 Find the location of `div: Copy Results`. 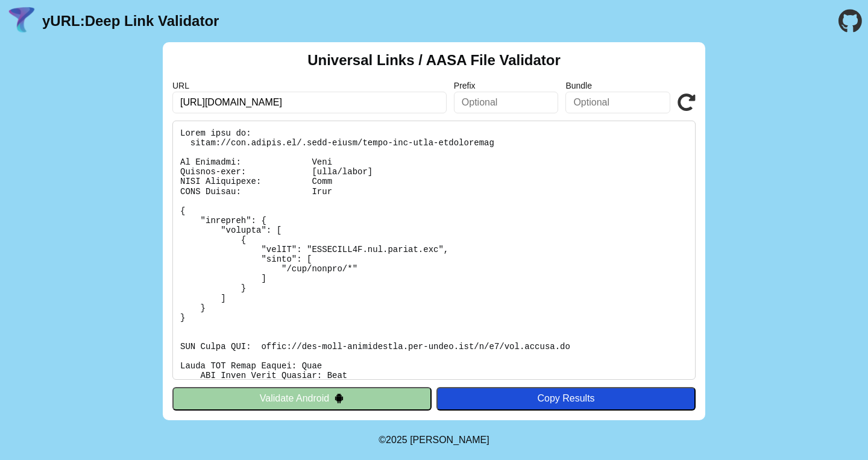

div: Copy Results is located at coordinates (566, 398).